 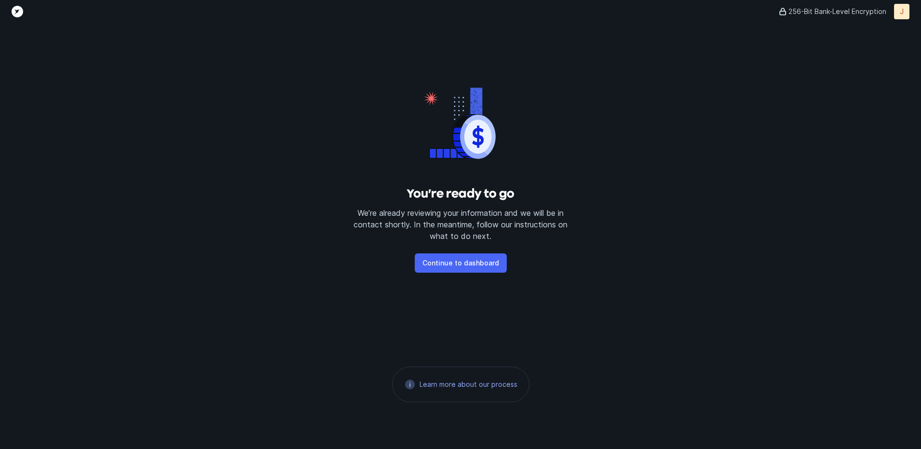 I want to click on p: We’re already reviewing your information and we will be in contact shortly. In the meantime, foll..., so click(x=461, y=225).